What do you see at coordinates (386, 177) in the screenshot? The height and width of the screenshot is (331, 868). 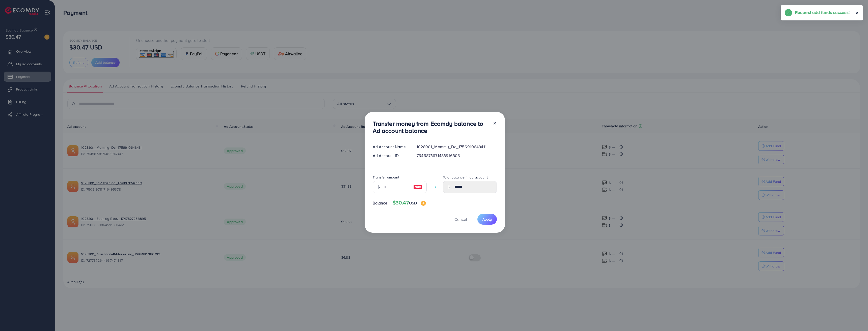 I see `label: Transfer amount` at bounding box center [386, 177].